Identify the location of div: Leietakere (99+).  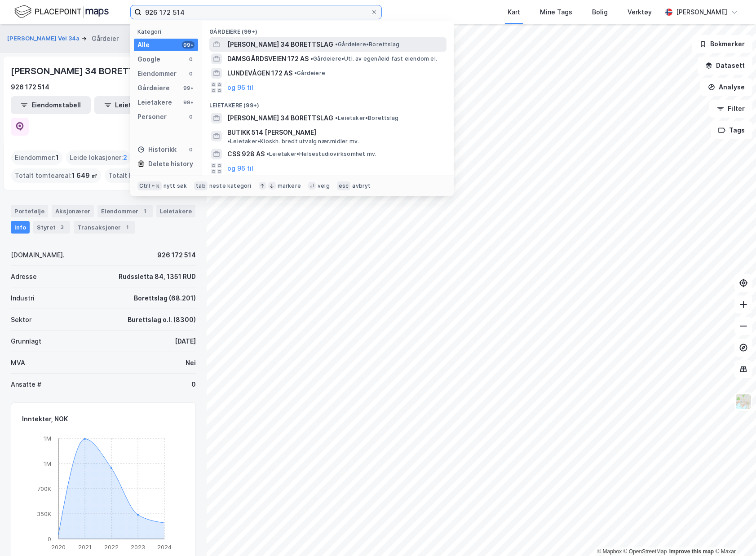
(328, 103).